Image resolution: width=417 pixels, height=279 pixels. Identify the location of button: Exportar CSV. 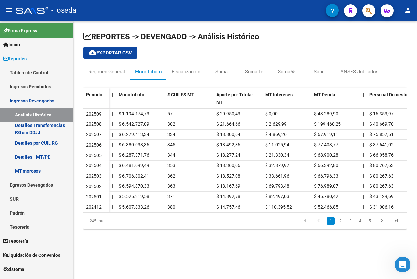
(110, 53).